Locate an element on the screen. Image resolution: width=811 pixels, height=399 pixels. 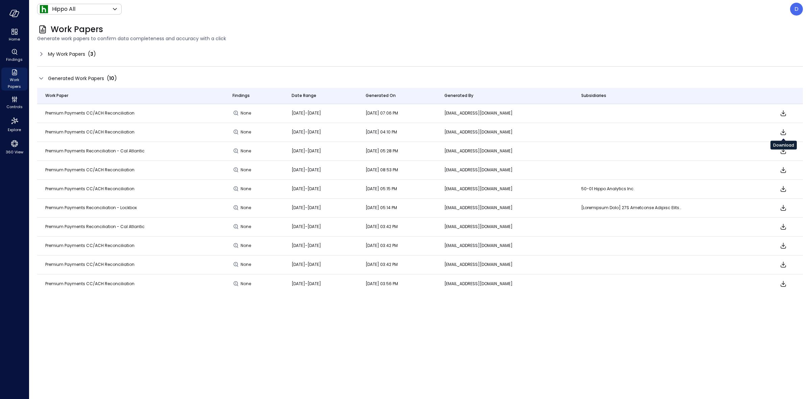
span: Generated By is located at coordinates (459, 96).